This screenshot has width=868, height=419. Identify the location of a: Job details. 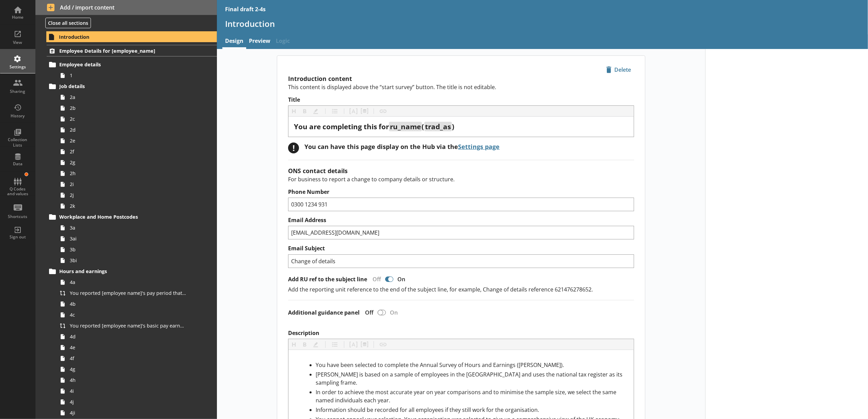
(132, 87).